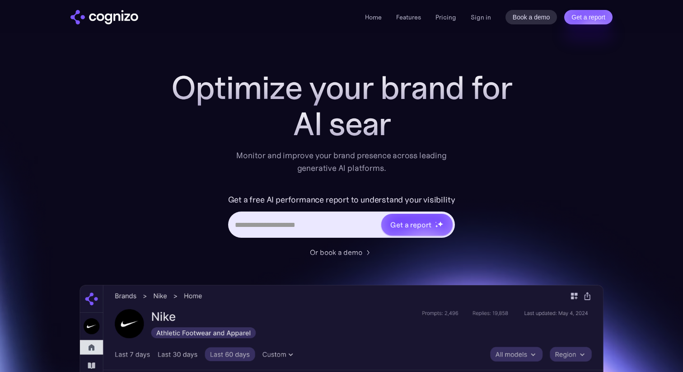  What do you see at coordinates (104, 17) in the screenshot?
I see `a: home` at bounding box center [104, 17].